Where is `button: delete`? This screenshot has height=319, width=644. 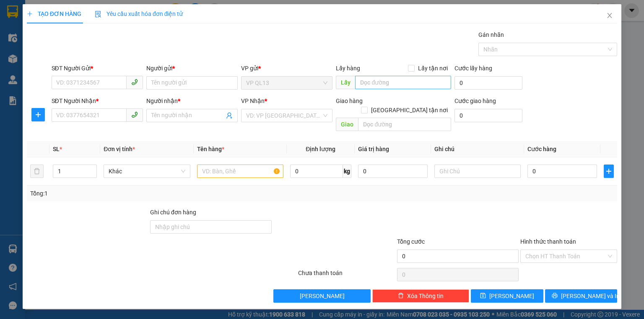
button: delete is located at coordinates (37, 171).